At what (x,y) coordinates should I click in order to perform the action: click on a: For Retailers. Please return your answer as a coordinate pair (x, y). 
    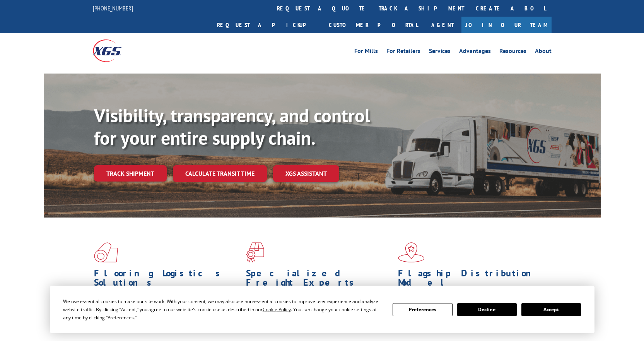
    Looking at the image, I should click on (403, 52).